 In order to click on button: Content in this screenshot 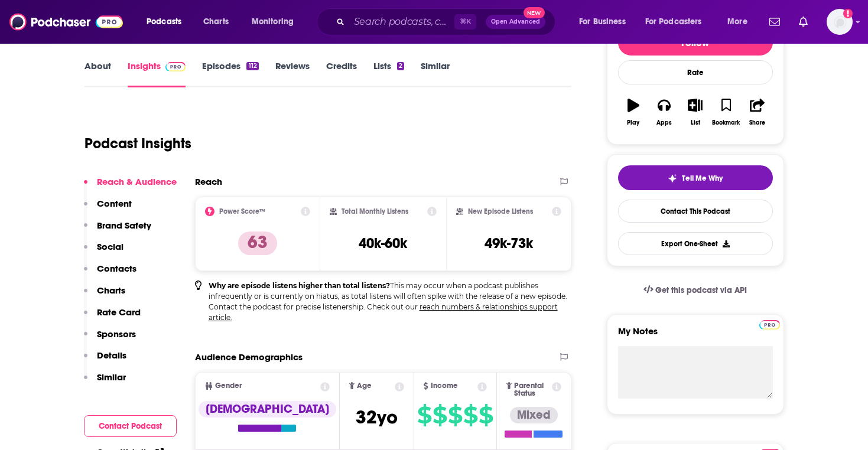, I will do `click(108, 208)`.